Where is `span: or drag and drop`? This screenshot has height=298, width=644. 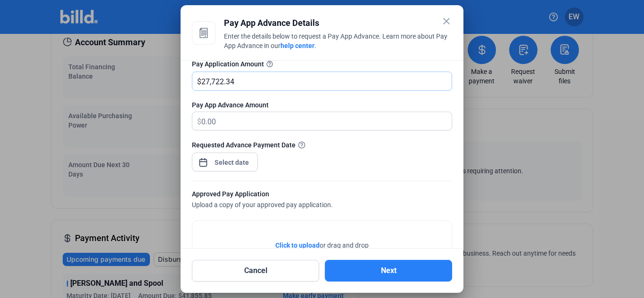 span: or drag and drop is located at coordinates (344, 245).